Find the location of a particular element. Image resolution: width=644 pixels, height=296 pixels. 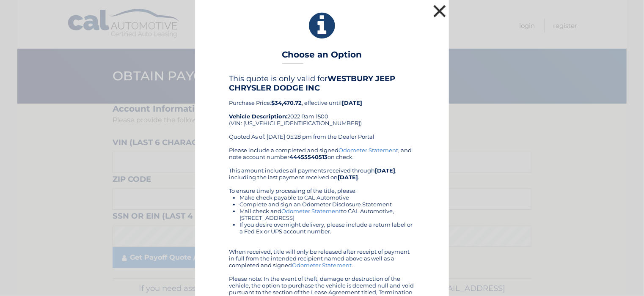

b: 44455540513 is located at coordinates (309, 157).